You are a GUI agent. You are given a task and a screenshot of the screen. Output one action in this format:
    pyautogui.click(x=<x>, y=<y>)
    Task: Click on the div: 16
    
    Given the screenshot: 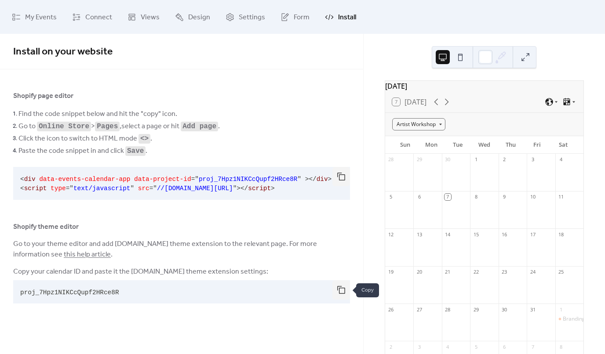 What is the action you would take?
    pyautogui.click(x=504, y=234)
    